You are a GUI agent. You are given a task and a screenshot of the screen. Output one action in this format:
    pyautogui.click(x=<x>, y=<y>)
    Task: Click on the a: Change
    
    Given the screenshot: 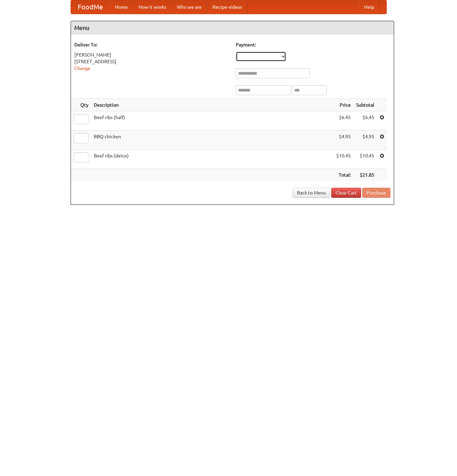 What is the action you would take?
    pyautogui.click(x=82, y=68)
    